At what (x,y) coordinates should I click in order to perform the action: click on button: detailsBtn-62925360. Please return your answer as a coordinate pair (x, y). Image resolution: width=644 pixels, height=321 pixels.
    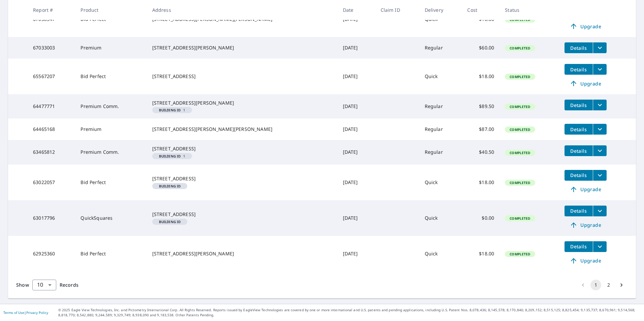
    Looking at the image, I should click on (578, 247).